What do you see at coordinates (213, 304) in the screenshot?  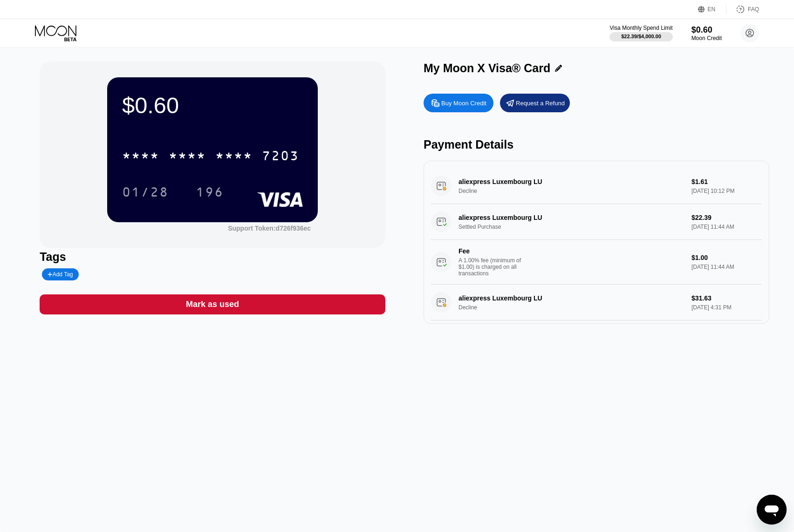 I see `div: Mark as used` at bounding box center [213, 304].